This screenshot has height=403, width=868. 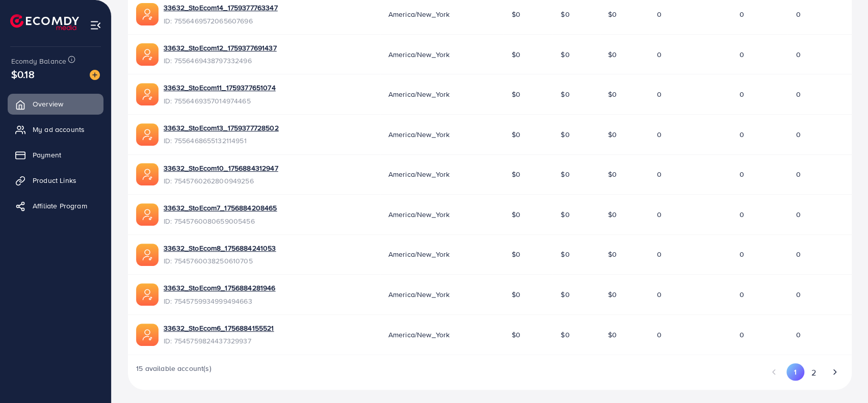 What do you see at coordinates (219, 328) in the screenshot?
I see `a: 33632_StoEcom6_1756884155521` at bounding box center [219, 328].